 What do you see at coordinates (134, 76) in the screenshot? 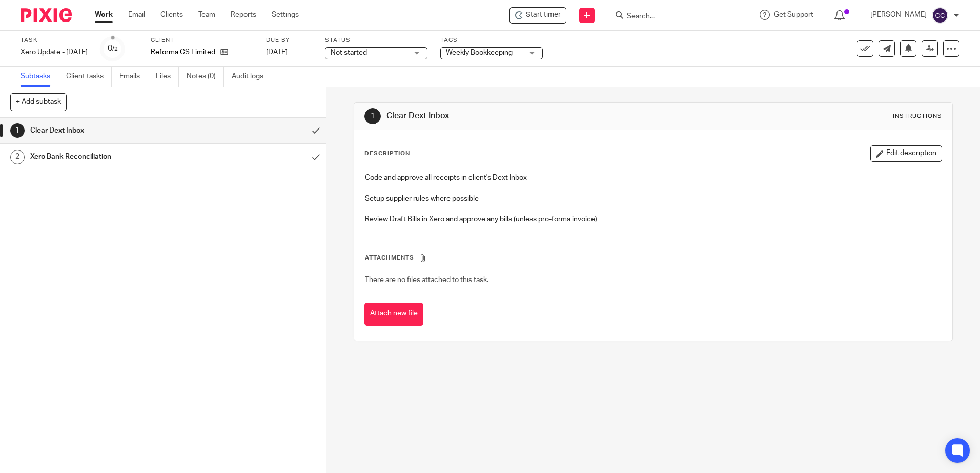
I see `a: Emails` at bounding box center [134, 76].